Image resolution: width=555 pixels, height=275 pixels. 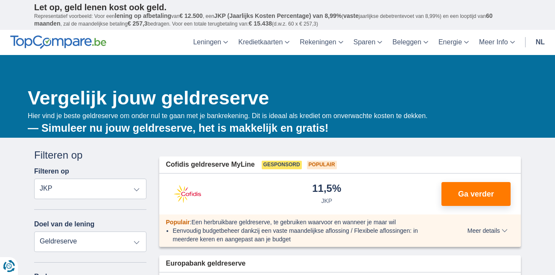 What do you see at coordinates (274, 98) in the screenshot?
I see `h1: Vergelijk jouw geldreserve` at bounding box center [274, 98].